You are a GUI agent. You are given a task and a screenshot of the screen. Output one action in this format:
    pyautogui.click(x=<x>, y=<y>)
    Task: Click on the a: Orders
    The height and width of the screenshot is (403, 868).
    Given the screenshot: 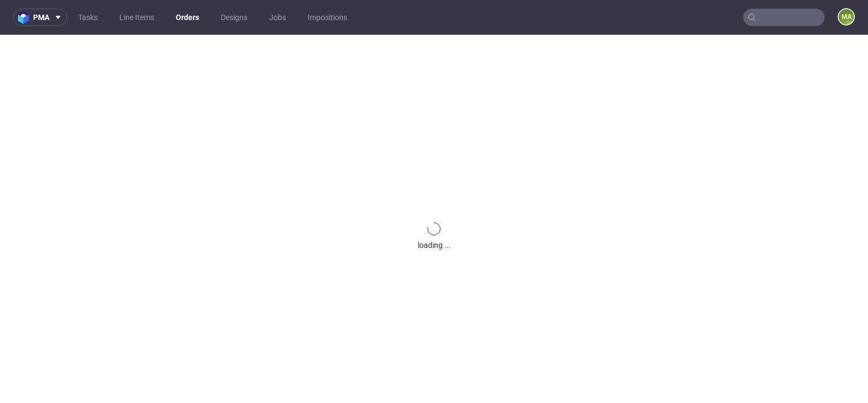 What is the action you would take?
    pyautogui.click(x=187, y=18)
    